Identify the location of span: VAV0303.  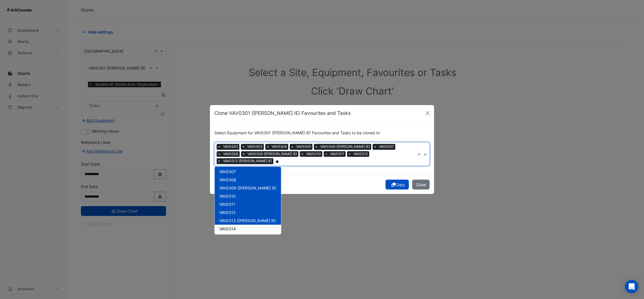
(255, 147).